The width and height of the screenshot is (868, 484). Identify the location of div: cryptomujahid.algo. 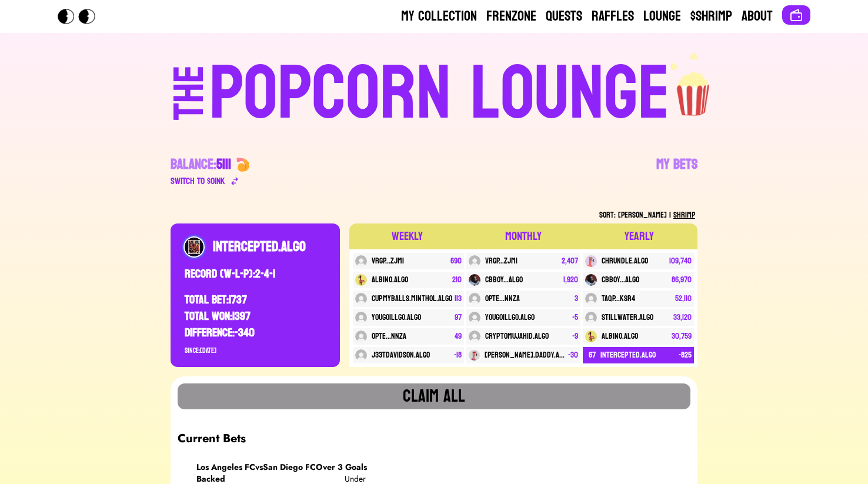
(517, 336).